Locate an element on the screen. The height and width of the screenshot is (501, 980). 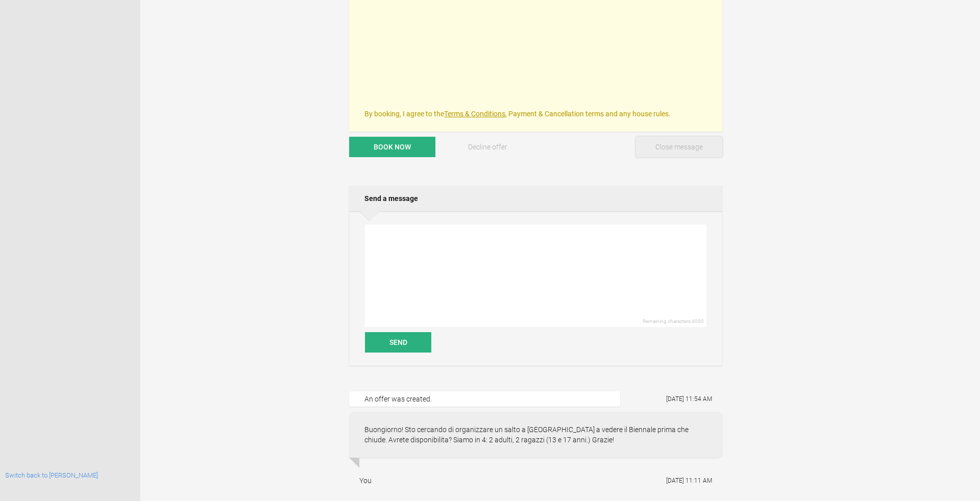
button: Send is located at coordinates (398, 342).